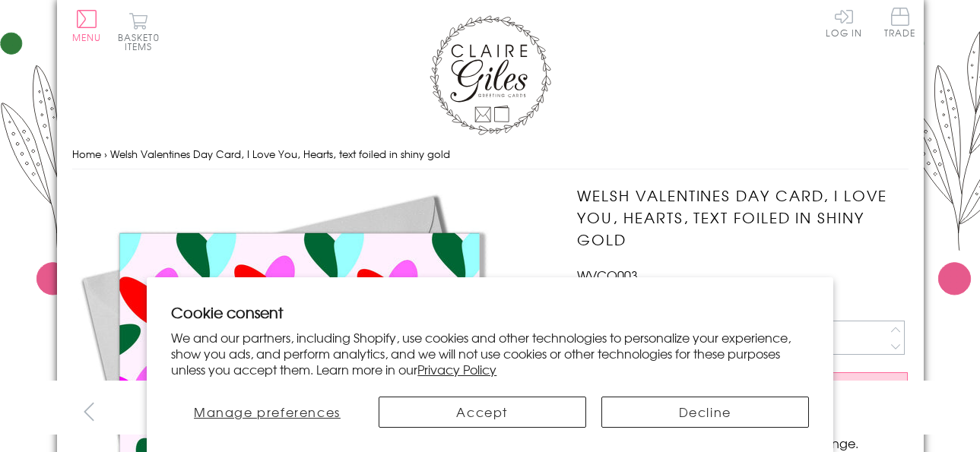 The width and height of the screenshot is (980, 452). What do you see at coordinates (267, 411) in the screenshot?
I see `button: Manage preferences` at bounding box center [267, 411].